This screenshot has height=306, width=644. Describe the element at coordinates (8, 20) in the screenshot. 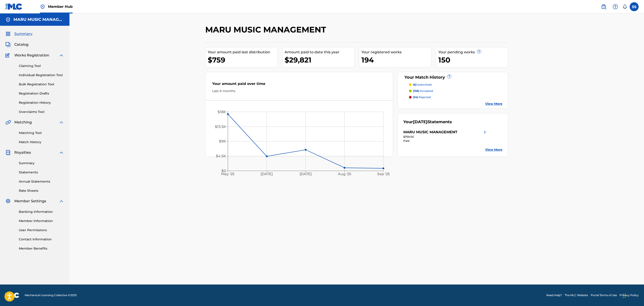

I see `img: Accounts` at that location.